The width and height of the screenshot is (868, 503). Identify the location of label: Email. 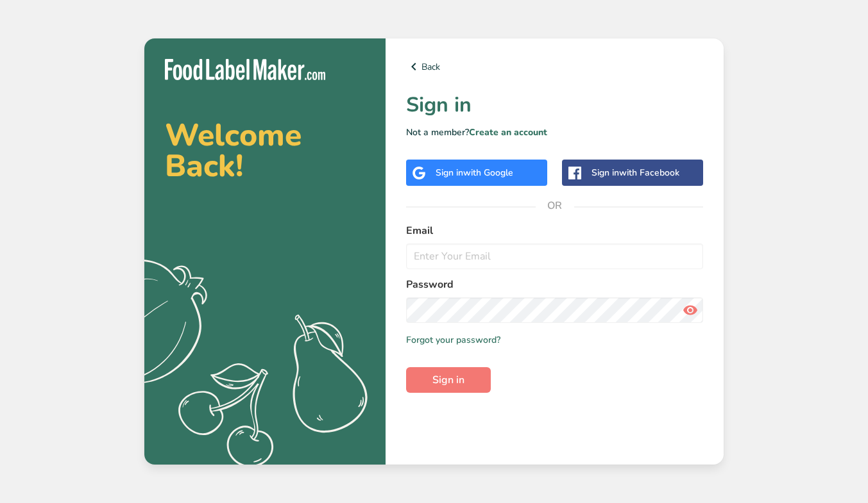
(554, 230).